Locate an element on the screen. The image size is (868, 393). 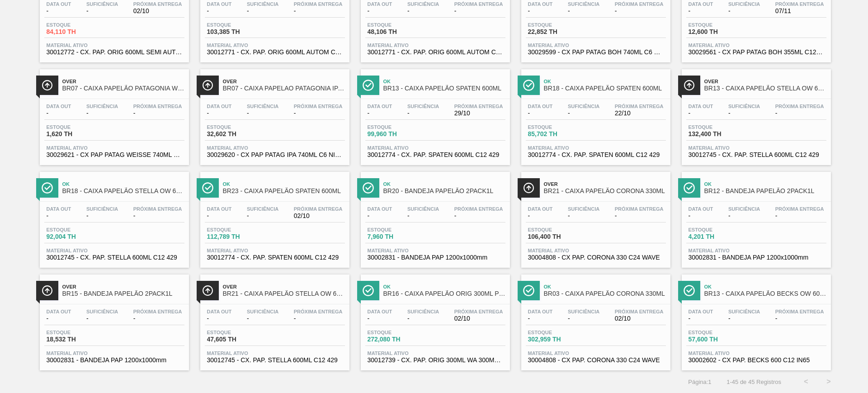
span: 30002831 - BANDEJA PAP 1200x1000mm is located at coordinates (757, 257).